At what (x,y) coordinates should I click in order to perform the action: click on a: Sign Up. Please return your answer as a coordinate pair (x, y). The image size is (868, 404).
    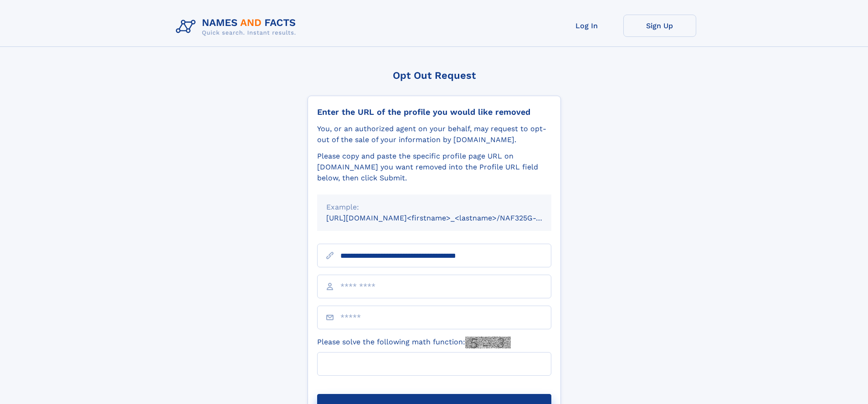
    Looking at the image, I should click on (660, 25).